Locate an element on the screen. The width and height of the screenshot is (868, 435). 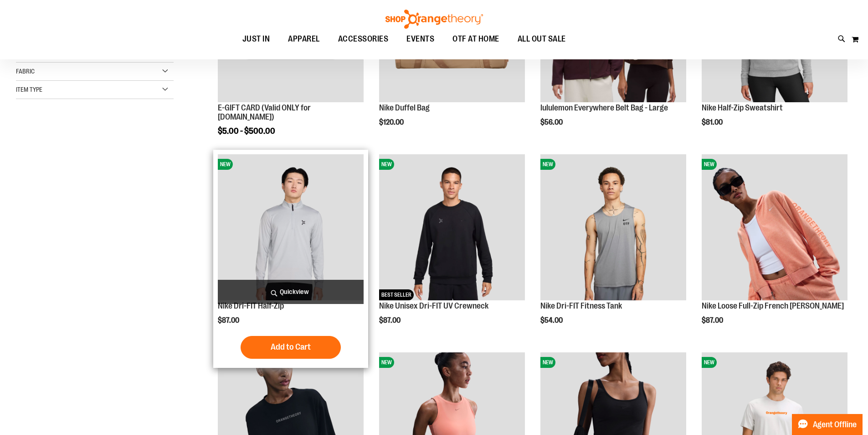
span: OTF AT HOME is located at coordinates (476, 39).